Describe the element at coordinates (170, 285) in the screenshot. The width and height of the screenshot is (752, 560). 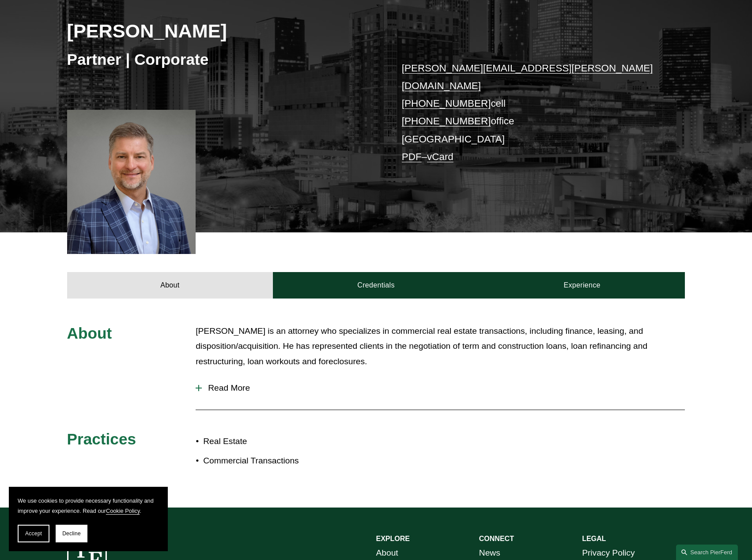
I see `a: About` at that location.